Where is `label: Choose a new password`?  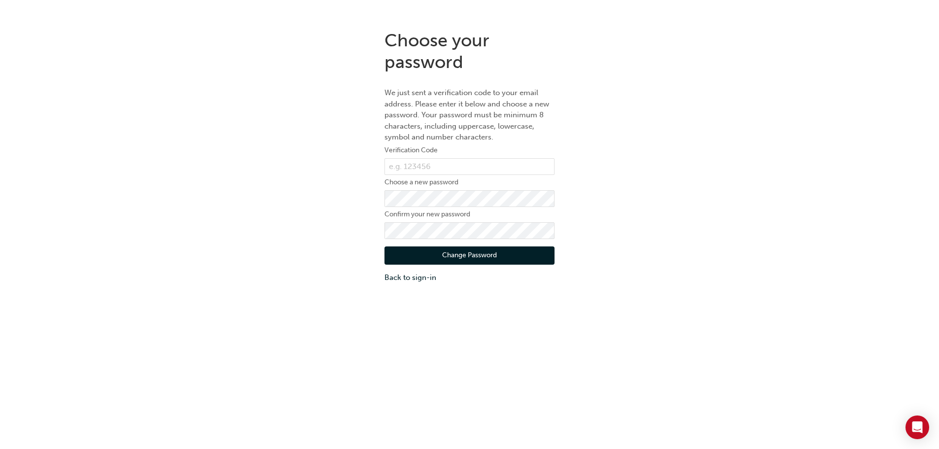
label: Choose a new password is located at coordinates (469, 182).